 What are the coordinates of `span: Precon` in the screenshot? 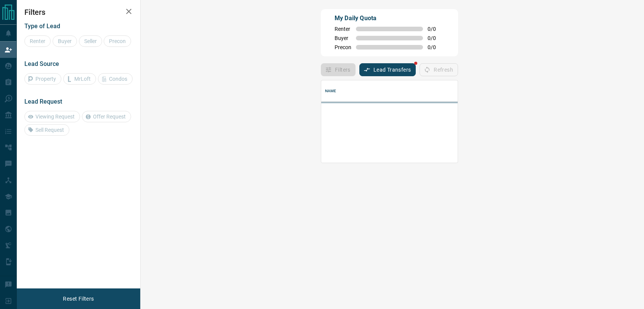 It's located at (343, 47).